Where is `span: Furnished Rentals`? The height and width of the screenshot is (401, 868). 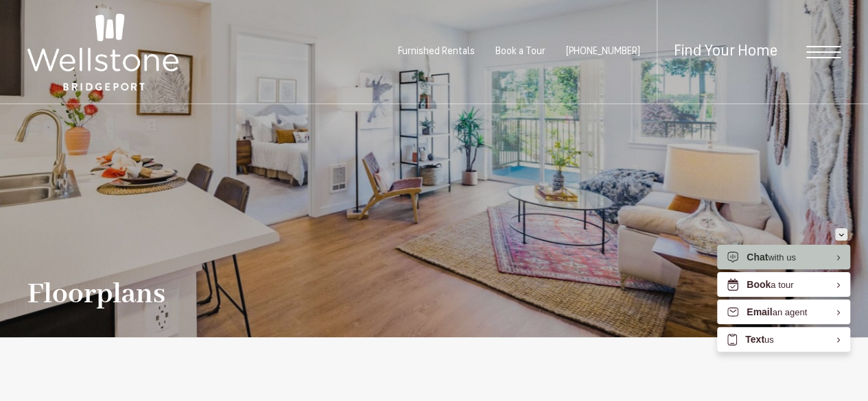
span: Furnished Rentals is located at coordinates (436, 52).